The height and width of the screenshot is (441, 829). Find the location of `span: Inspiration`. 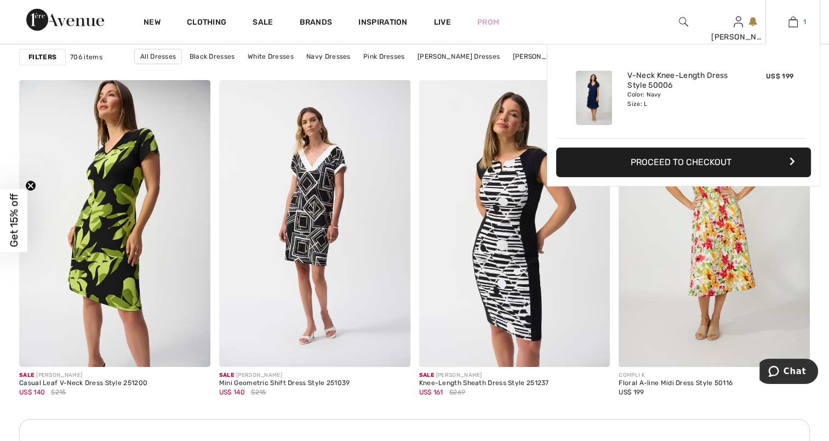

span: Inspiration is located at coordinates (382, 23).